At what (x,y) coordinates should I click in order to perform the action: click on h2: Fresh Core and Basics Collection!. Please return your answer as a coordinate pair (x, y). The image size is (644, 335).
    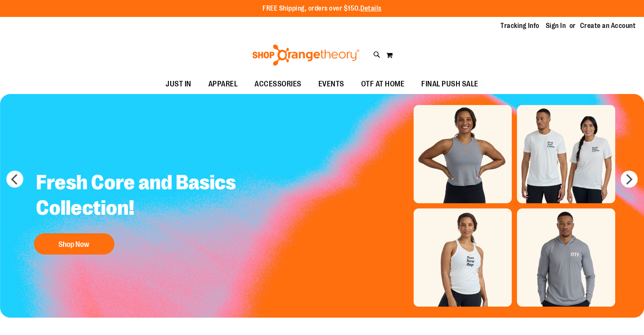
    Looking at the image, I should click on (142, 196).